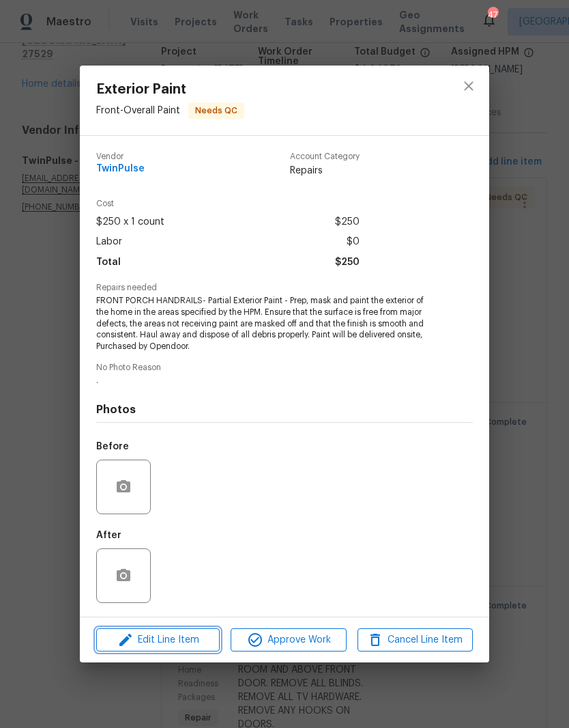 The image size is (569, 728). What do you see at coordinates (157, 640) in the screenshot?
I see `span: Edit Line Item` at bounding box center [157, 640].